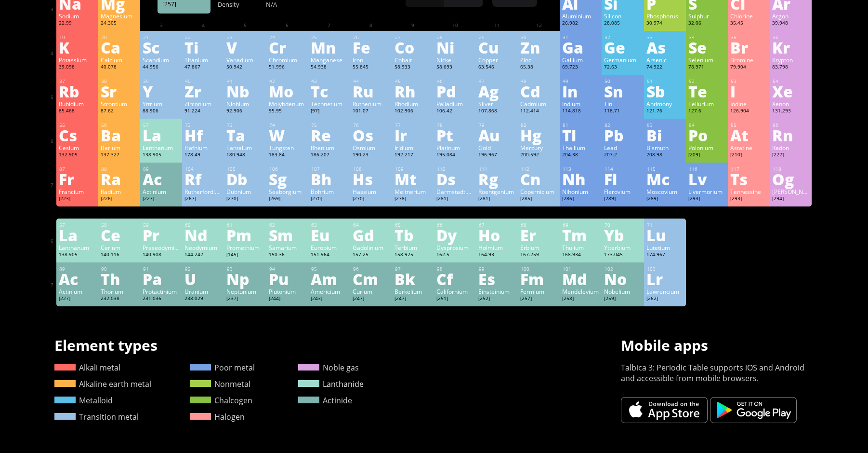 The image size is (868, 453). I want to click on div: 38, so click(120, 81).